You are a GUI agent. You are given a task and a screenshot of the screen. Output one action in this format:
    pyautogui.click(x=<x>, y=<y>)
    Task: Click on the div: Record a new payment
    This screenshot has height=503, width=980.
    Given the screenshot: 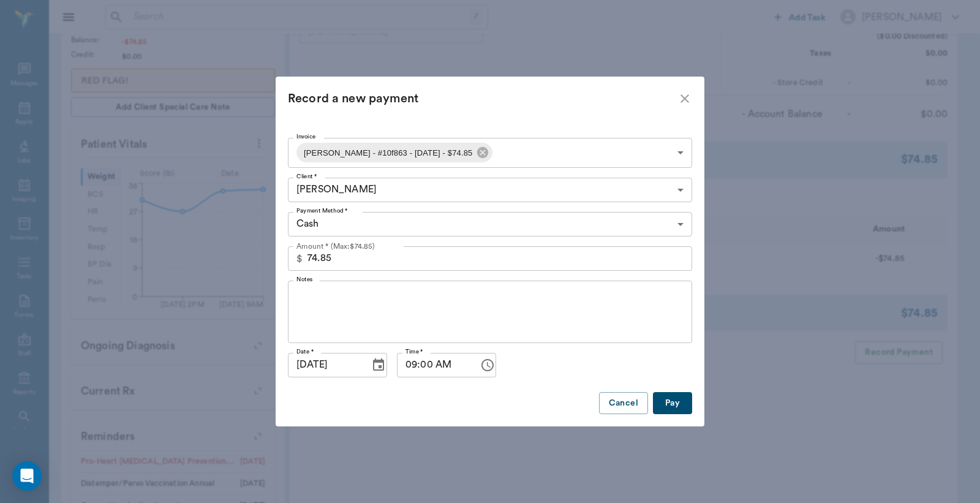 What is the action you would take?
    pyautogui.click(x=482, y=99)
    